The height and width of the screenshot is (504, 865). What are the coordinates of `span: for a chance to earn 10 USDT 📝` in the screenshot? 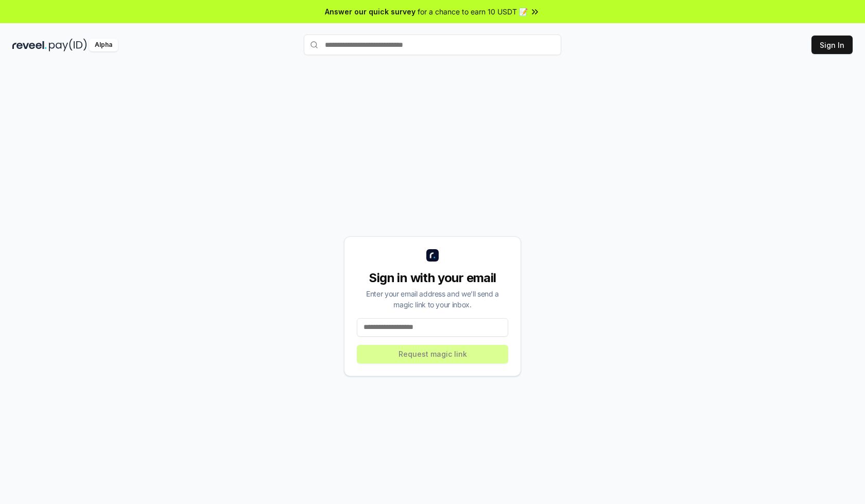 It's located at (473, 11).